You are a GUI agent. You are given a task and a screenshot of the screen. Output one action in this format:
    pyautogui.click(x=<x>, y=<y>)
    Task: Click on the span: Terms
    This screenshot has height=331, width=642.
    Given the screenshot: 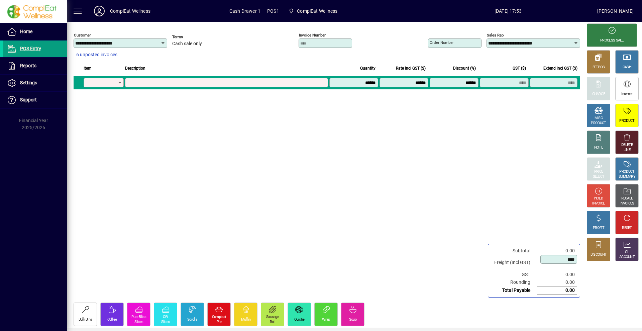 What is the action you would take?
    pyautogui.click(x=192, y=37)
    